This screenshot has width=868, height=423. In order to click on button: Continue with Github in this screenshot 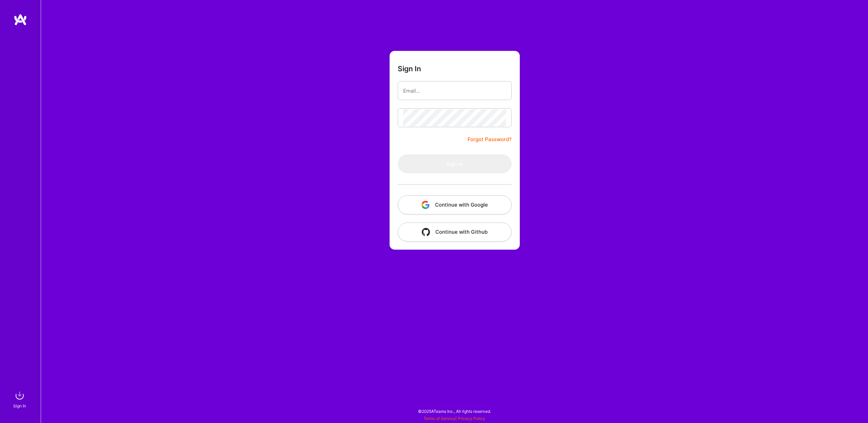, I will do `click(455, 232)`.